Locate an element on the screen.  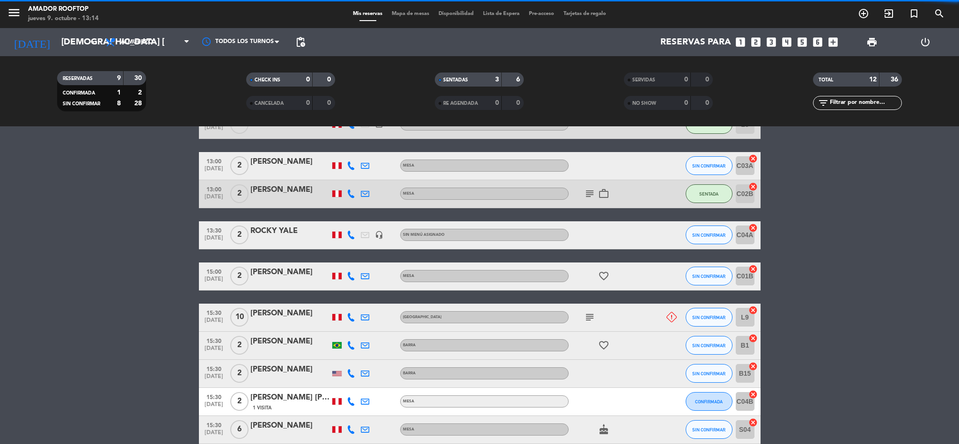
span: 10 is located at coordinates (239, 317).